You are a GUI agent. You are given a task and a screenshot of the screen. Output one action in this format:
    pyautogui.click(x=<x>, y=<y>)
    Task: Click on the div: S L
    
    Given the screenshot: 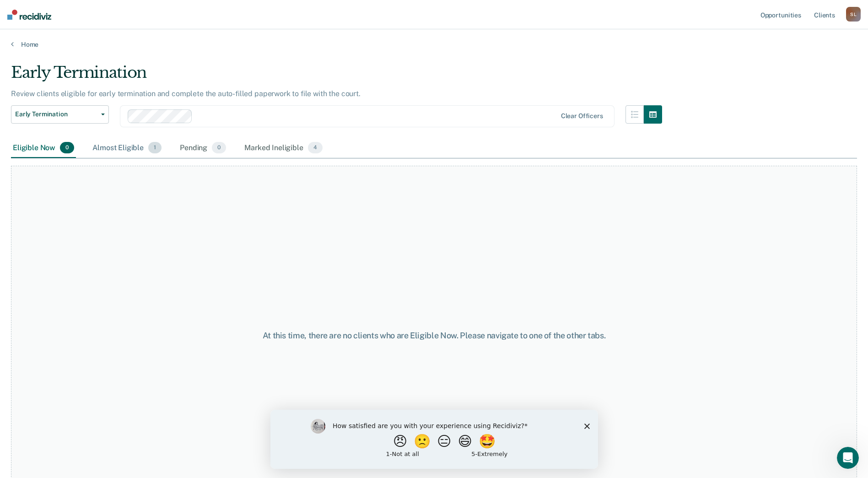 What is the action you would take?
    pyautogui.click(x=853, y=14)
    